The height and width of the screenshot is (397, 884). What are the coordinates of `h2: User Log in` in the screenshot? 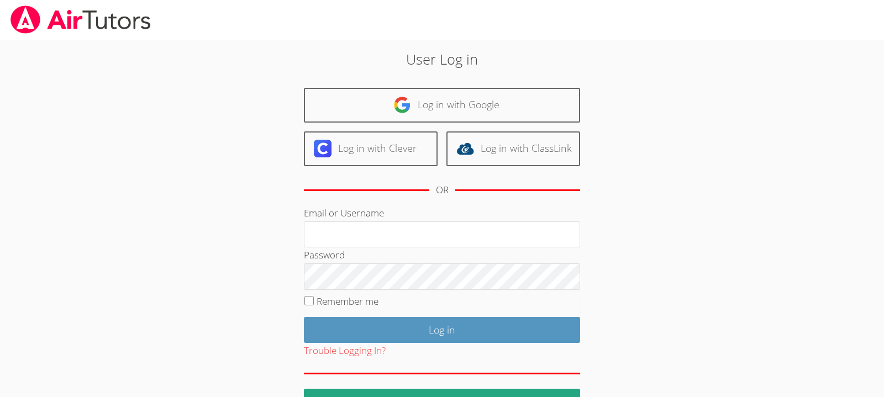 It's located at (442, 59).